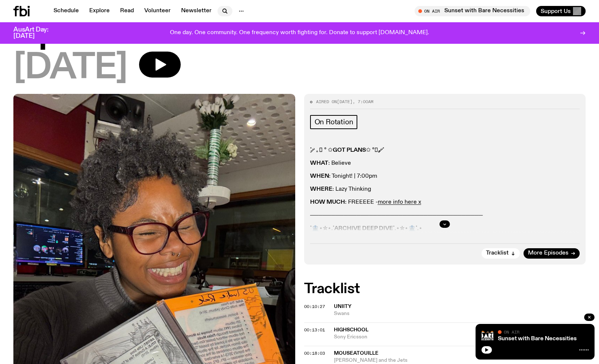 Image resolution: width=599 pixels, height=364 pixels. I want to click on a: On Rotation, so click(334, 122).